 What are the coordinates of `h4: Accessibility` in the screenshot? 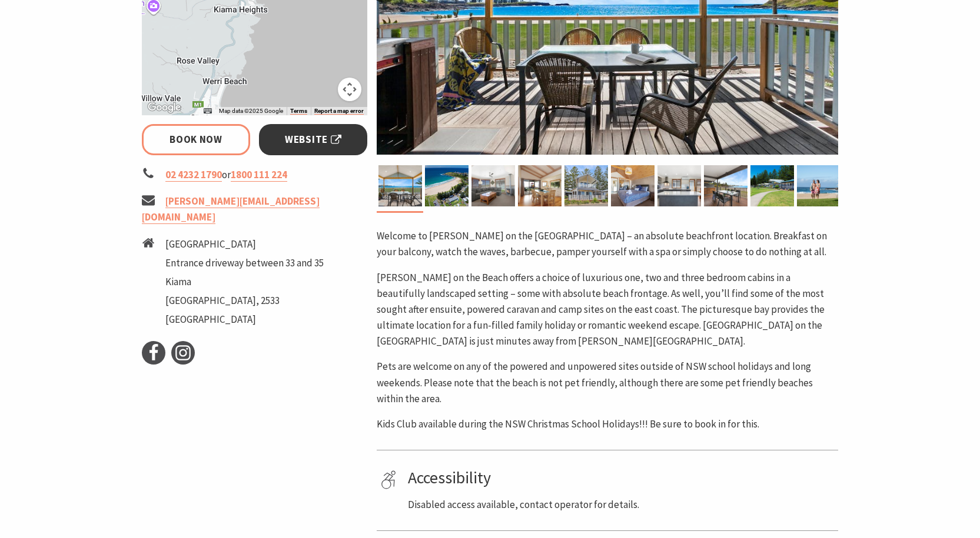 It's located at (621, 478).